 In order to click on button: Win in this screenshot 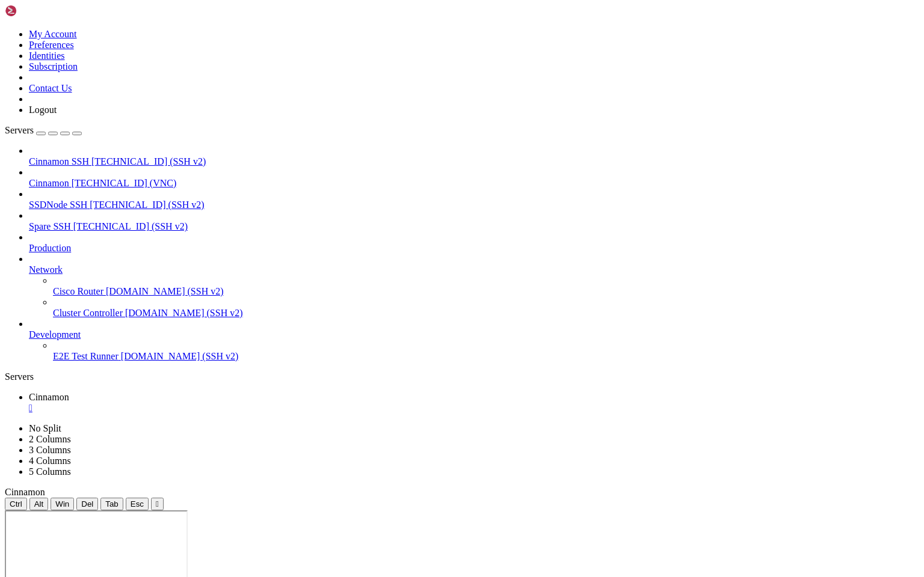, I will do `click(62, 503)`.